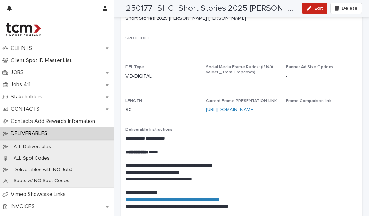 Image resolution: width=369 pixels, height=216 pixels. Describe the element at coordinates (41, 181) in the screenshot. I see `p: Spots w/ NO Spot Codes` at that location.